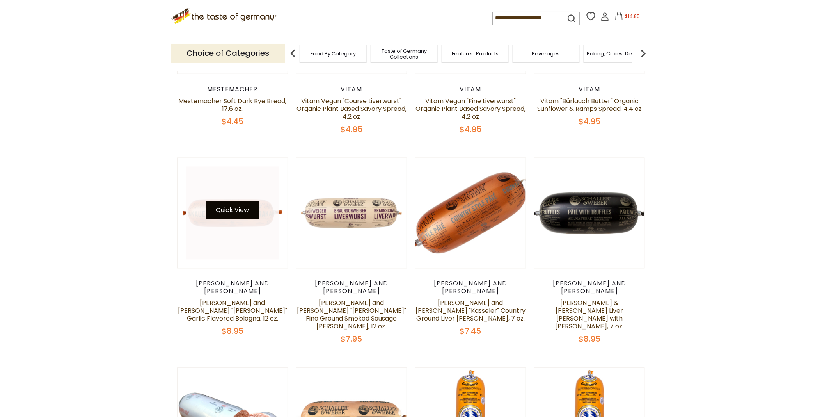 The width and height of the screenshot is (822, 417). Describe the element at coordinates (546, 53) in the screenshot. I see `a: Beverages` at that location.